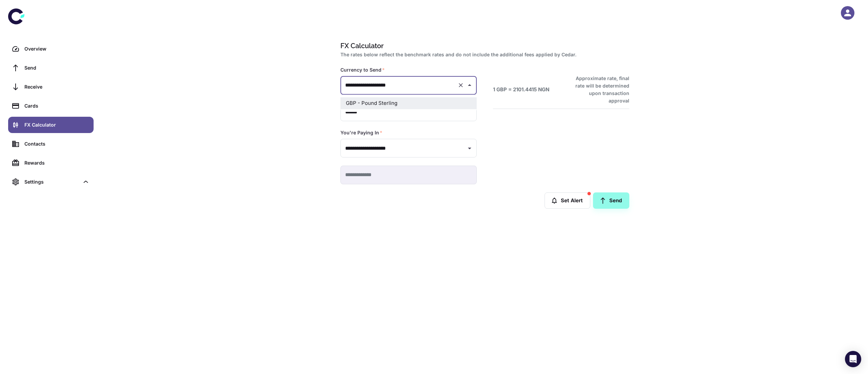 The width and height of the screenshot is (868, 374). What do you see at coordinates (361, 133) in the screenshot?
I see `label: You're Paying In` at bounding box center [361, 133].